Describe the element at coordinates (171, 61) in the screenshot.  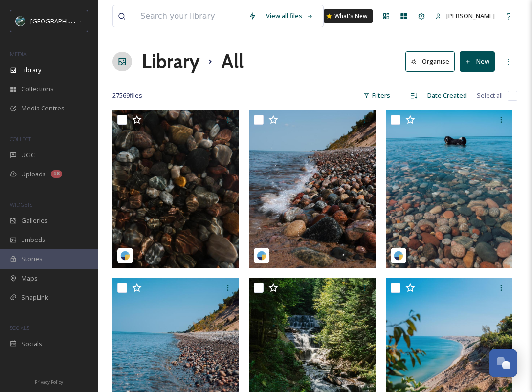
I see `h1: Library` at that location.